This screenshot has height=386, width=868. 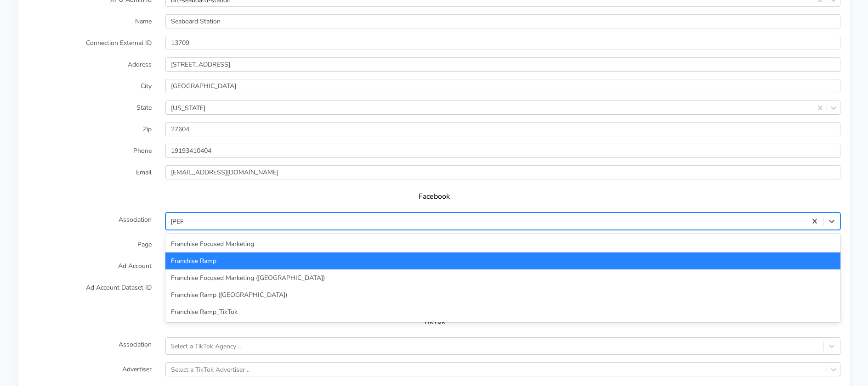 I want to click on label: Ad Account Dataset ID, so click(x=89, y=293).